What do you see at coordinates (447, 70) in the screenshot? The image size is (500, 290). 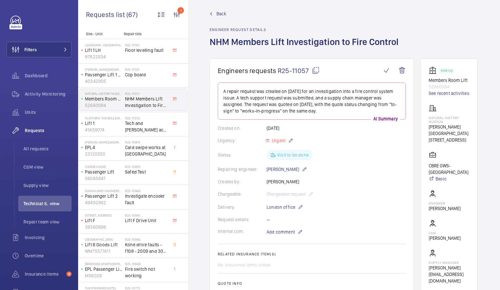 I see `p: Working` at bounding box center [447, 70].